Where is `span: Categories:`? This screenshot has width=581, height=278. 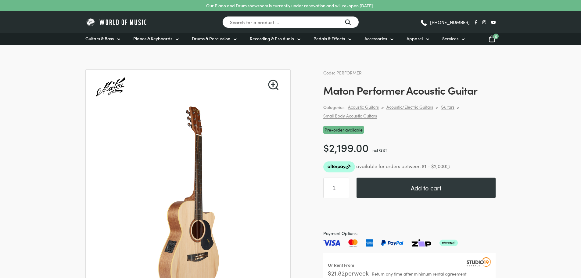
span: Categories: is located at coordinates (334, 107).